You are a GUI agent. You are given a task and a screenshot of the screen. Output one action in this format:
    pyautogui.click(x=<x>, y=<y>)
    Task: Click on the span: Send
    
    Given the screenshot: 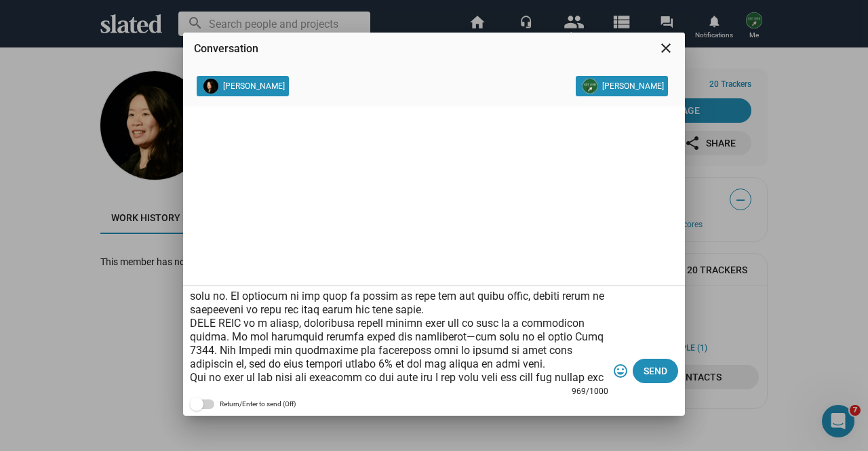 What is the action you would take?
    pyautogui.click(x=655, y=371)
    